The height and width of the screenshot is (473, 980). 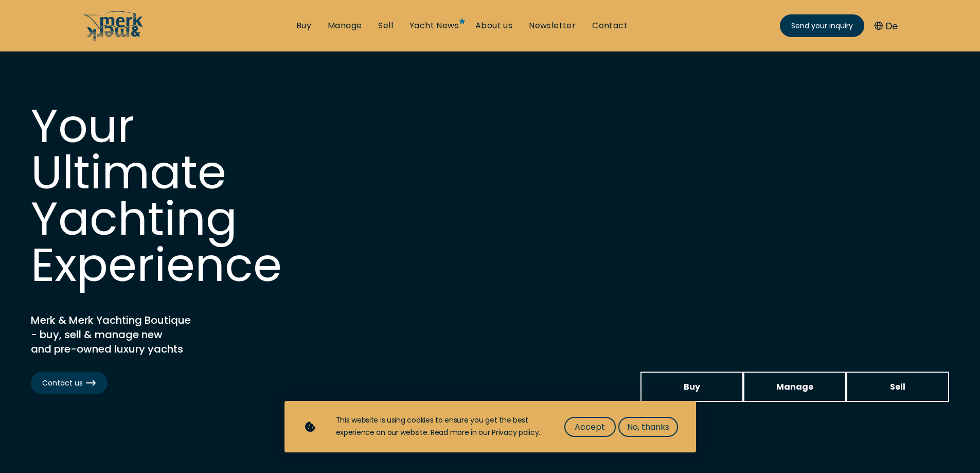 I want to click on a: Privacy policy, so click(x=515, y=432).